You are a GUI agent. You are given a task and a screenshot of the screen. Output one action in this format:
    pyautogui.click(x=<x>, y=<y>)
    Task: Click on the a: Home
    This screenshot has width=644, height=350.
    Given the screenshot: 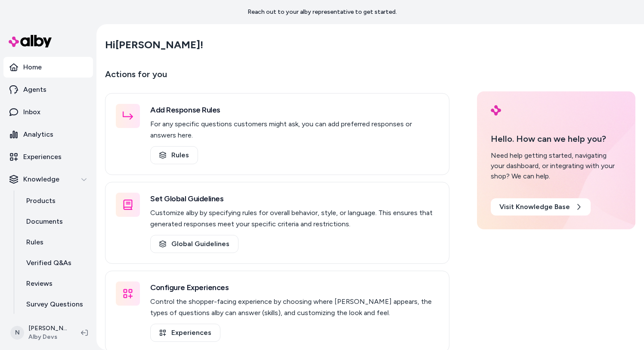 What is the action you would take?
    pyautogui.click(x=48, y=67)
    